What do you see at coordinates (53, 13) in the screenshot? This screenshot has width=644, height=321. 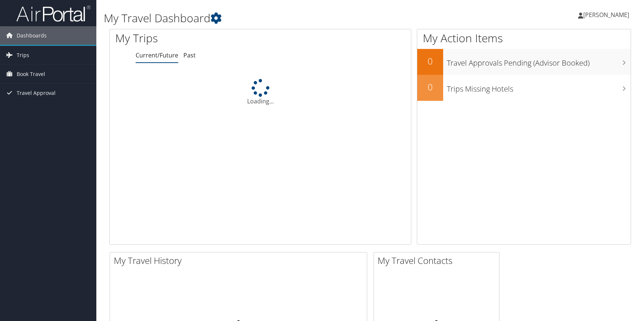 I see `img: airportal-logo.png` at bounding box center [53, 13].